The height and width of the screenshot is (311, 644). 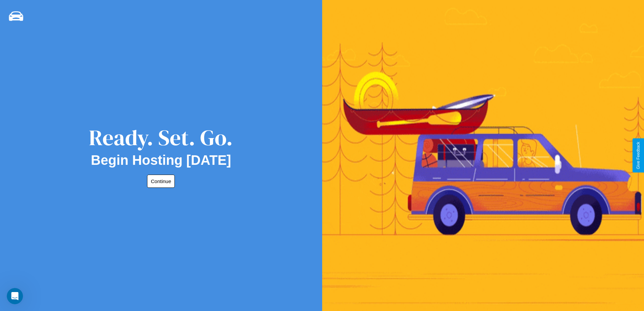 I want to click on button: Continue, so click(x=161, y=181).